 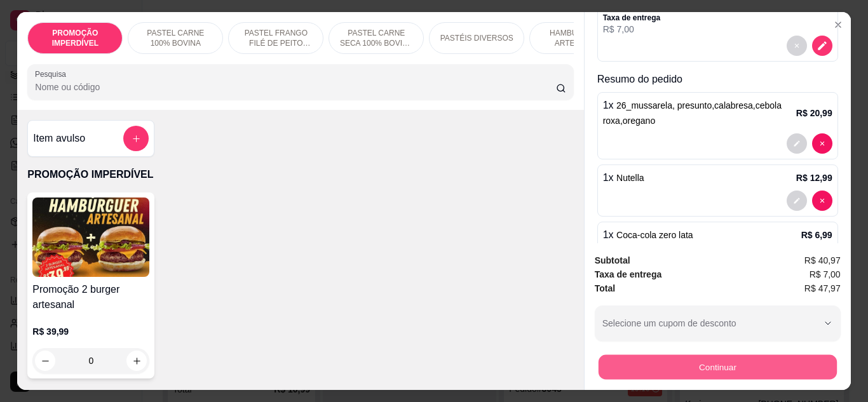 What do you see at coordinates (295, 87) in the screenshot?
I see `input: Pesquisa` at bounding box center [295, 87].